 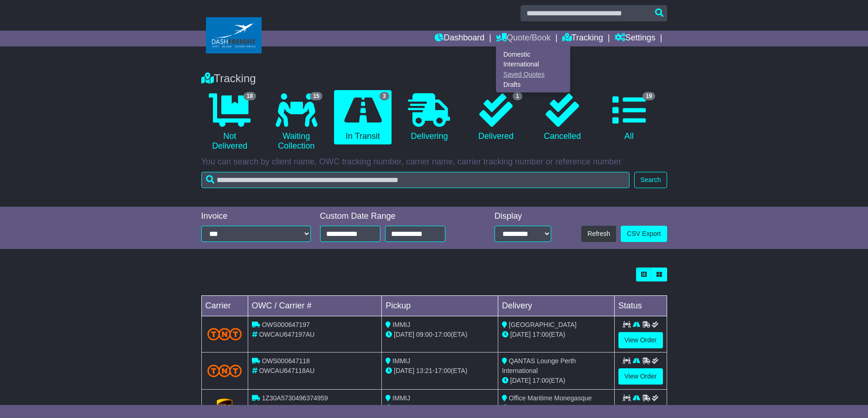 What do you see at coordinates (224, 306) in the screenshot?
I see `td: Carrier` at bounding box center [224, 306].